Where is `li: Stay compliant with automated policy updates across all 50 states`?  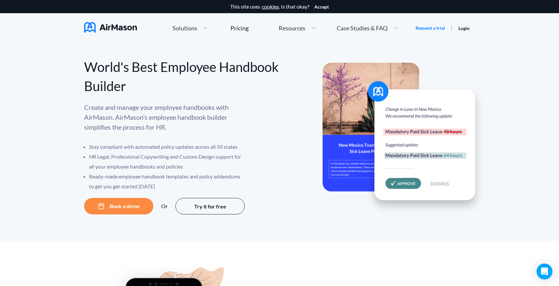 li: Stay compliant with automated policy updates across all 50 states is located at coordinates (167, 147).